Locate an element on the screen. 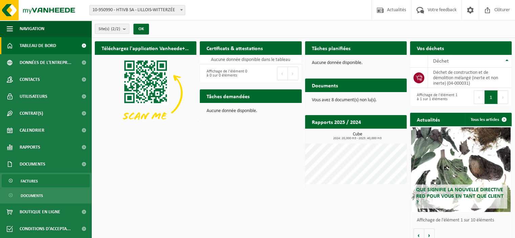 Image resolution: width=515 pixels, height=238 pixels. h2: Tâches planifiées is located at coordinates (331, 48).